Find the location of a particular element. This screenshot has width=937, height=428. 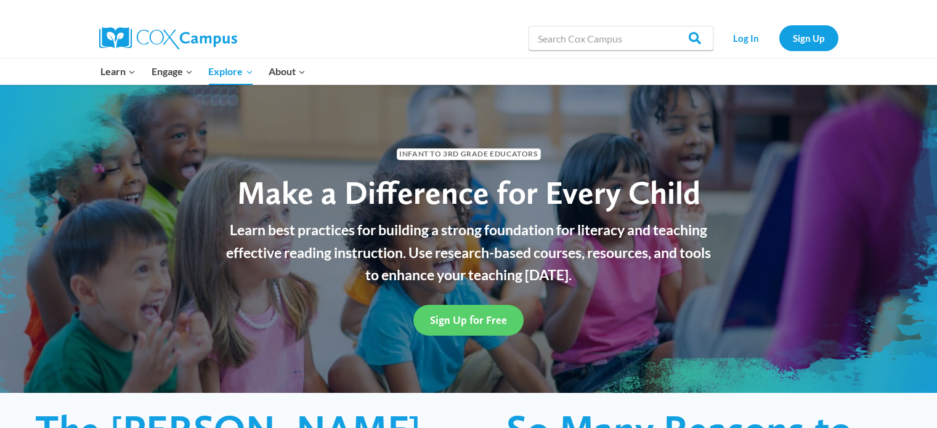

p: Learn best practices for building a strong foundation for literacy and teaching effective reading... is located at coordinates (469, 253).